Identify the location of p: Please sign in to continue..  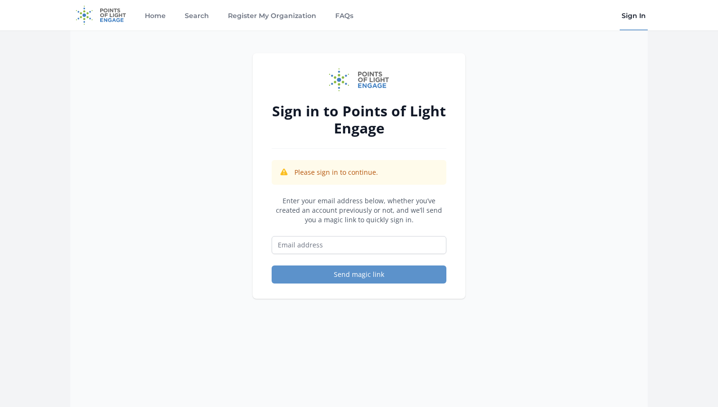
(336, 172).